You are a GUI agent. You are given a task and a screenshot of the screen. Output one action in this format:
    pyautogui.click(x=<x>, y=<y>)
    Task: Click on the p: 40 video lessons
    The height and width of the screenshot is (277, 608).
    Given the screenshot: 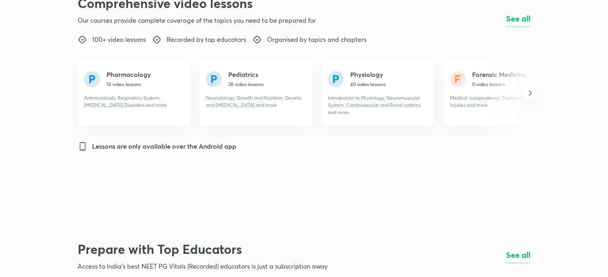 What is the action you would take?
    pyautogui.click(x=368, y=85)
    